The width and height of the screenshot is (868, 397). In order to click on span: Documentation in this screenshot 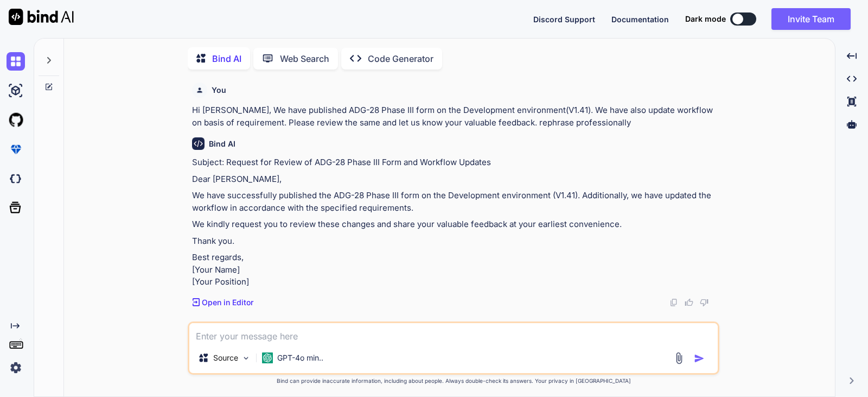, I will do `click(640, 19)`.